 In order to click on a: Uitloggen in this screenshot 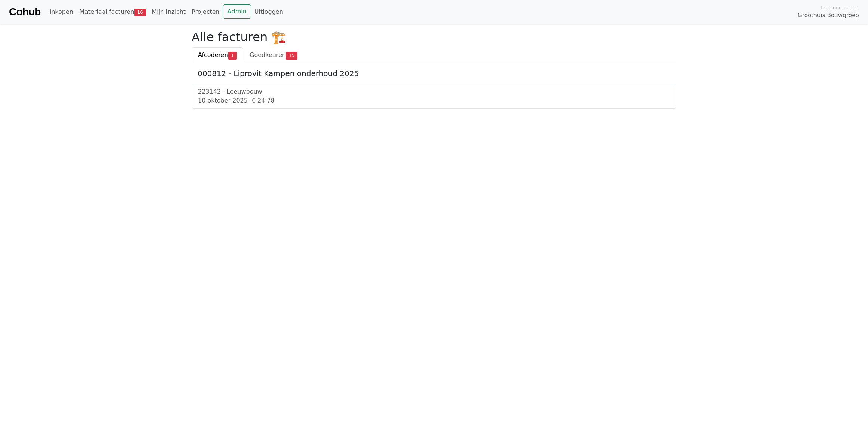, I will do `click(269, 12)`.